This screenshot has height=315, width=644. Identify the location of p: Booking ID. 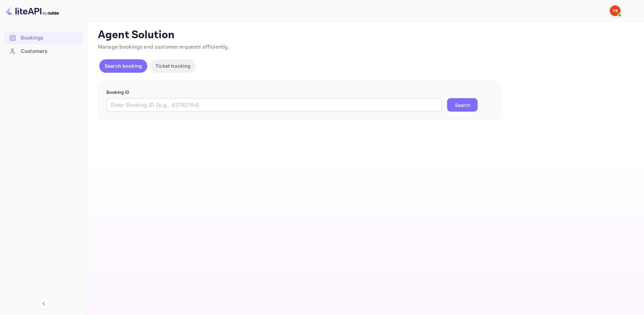
(299, 92).